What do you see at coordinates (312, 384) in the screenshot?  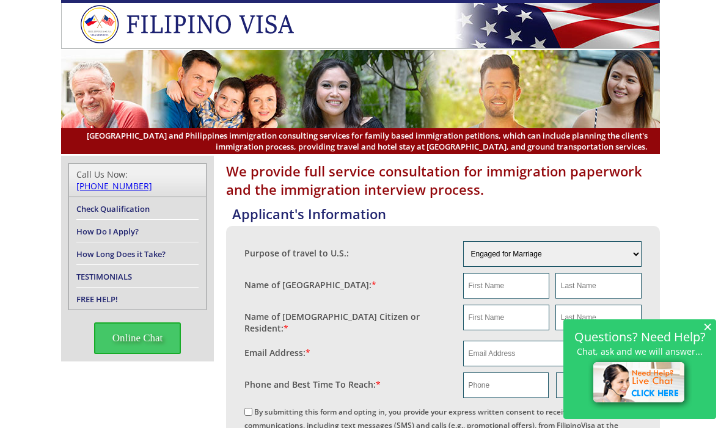 I see `label: Phone and Best Time To Reach:` at bounding box center [312, 384].